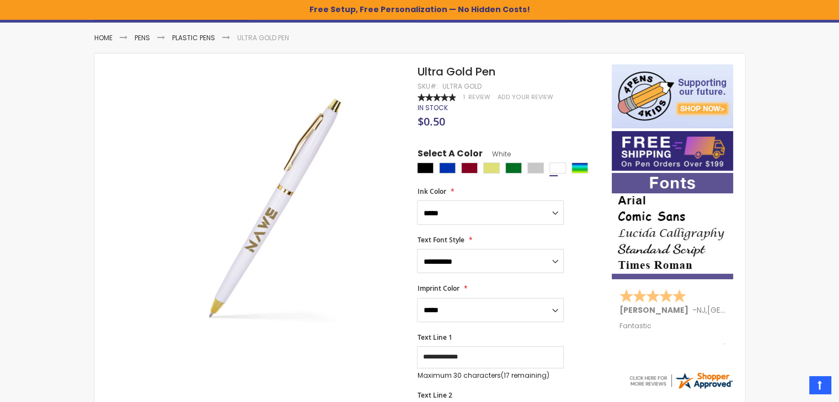  I want to click on div: 100%, so click(436, 98).